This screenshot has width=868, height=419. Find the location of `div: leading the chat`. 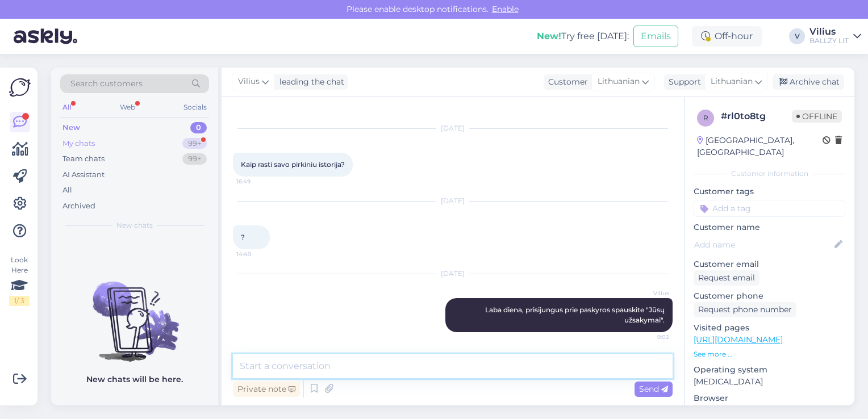

div: leading the chat is located at coordinates (310, 82).